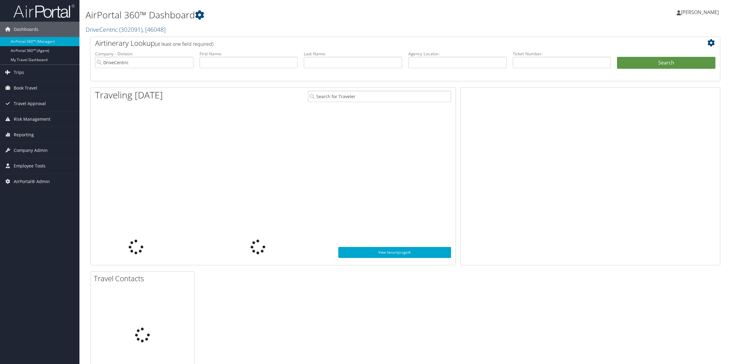  Describe the element at coordinates (131, 29) in the screenshot. I see `span: ( 302091 )` at that location.